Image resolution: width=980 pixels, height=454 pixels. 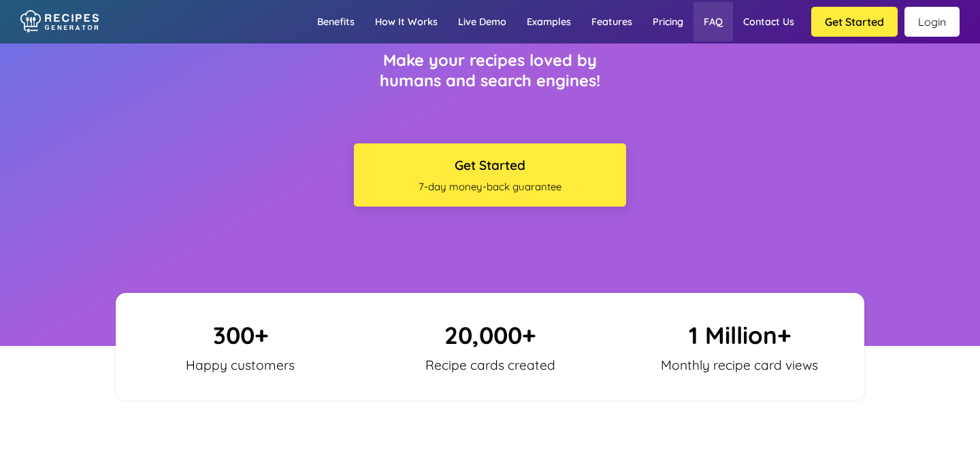 What do you see at coordinates (713, 22) in the screenshot?
I see `a: FAQ` at bounding box center [713, 22].